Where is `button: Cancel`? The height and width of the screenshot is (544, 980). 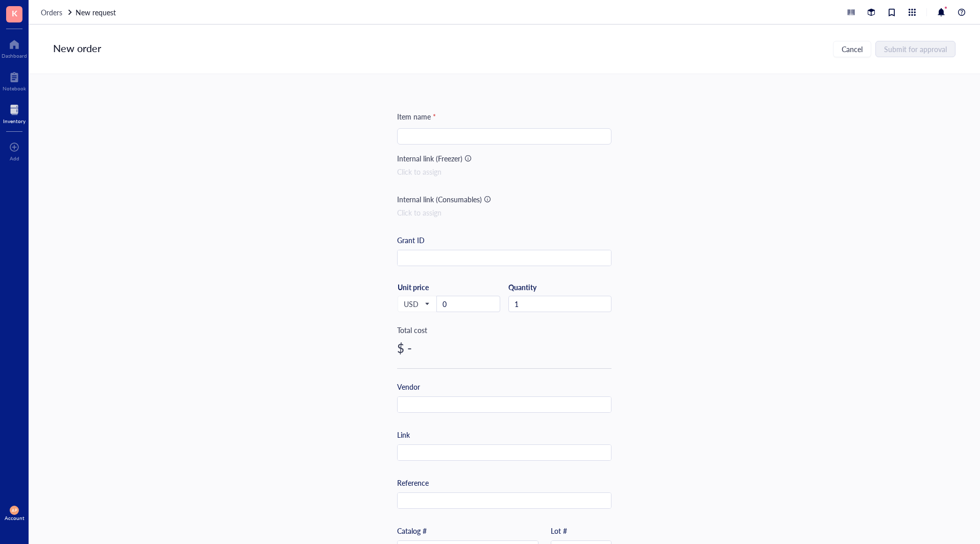 button: Cancel is located at coordinates (852, 49).